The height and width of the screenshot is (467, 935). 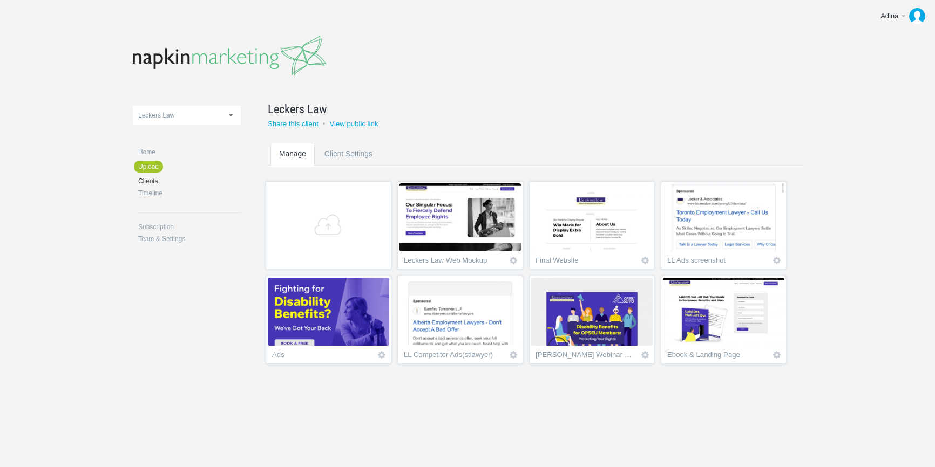 I want to click on img: f4bd078af38d46133805870c386e97a8, so click(x=917, y=16).